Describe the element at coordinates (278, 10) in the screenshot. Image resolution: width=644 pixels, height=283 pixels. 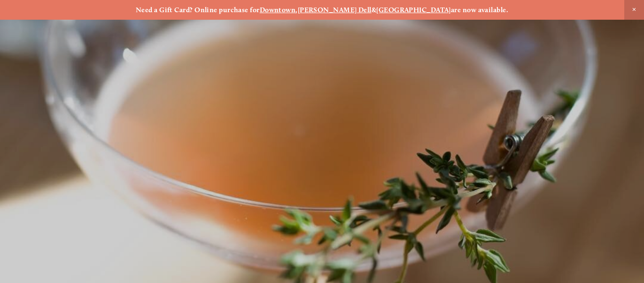
I see `a: Downtown` at that location.